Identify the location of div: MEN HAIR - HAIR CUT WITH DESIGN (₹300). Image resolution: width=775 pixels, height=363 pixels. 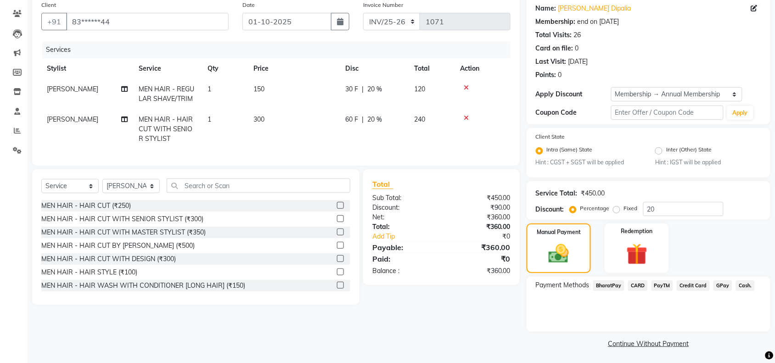
(108, 259).